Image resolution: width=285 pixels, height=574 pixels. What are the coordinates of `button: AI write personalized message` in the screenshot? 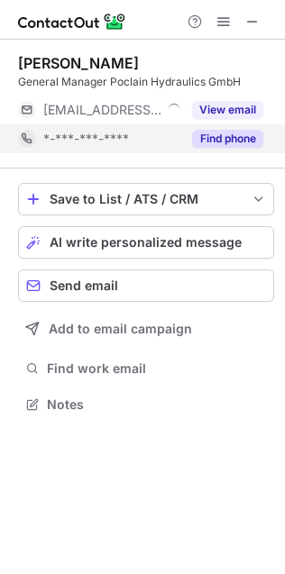 It's located at (146, 242).